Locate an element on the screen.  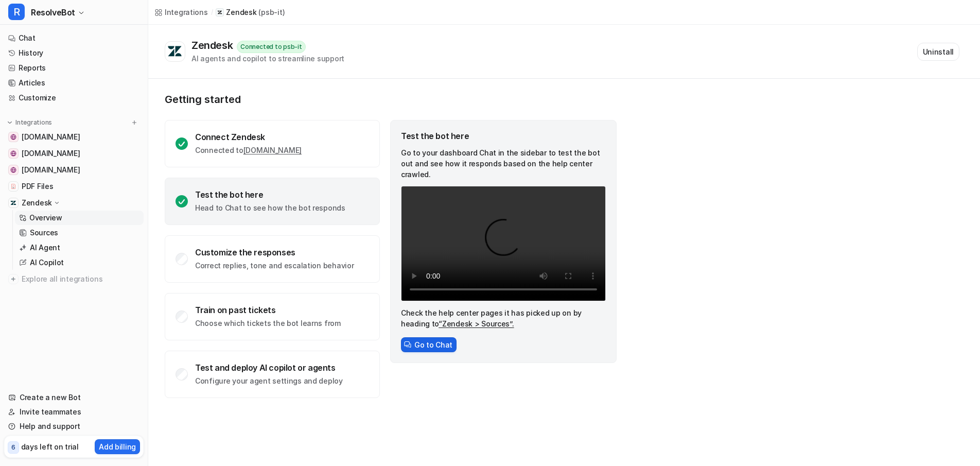
p: Head to Chat to see how the bot responds is located at coordinates (270, 209).